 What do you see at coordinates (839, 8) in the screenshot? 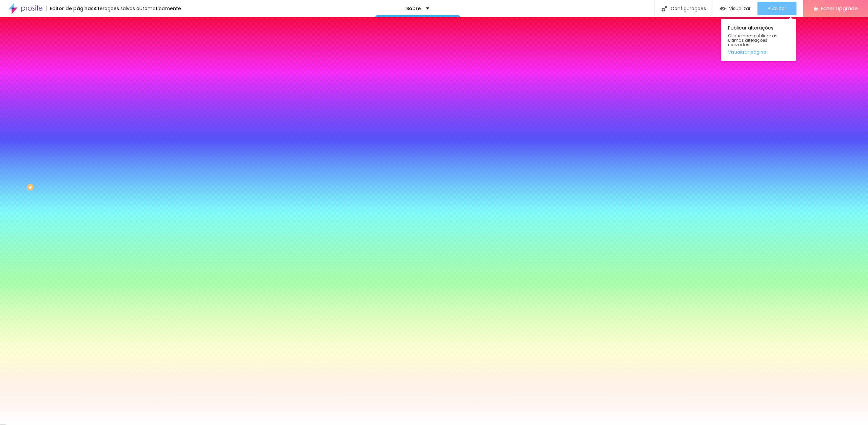
I see `span: Fazer Upgrade` at bounding box center [839, 8].